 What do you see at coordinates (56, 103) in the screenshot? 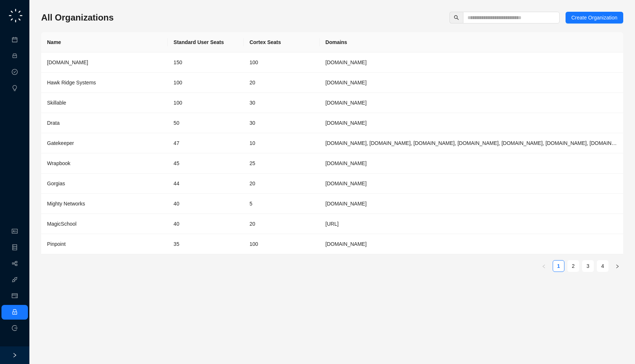
I see `span: Skillable` at bounding box center [56, 103].